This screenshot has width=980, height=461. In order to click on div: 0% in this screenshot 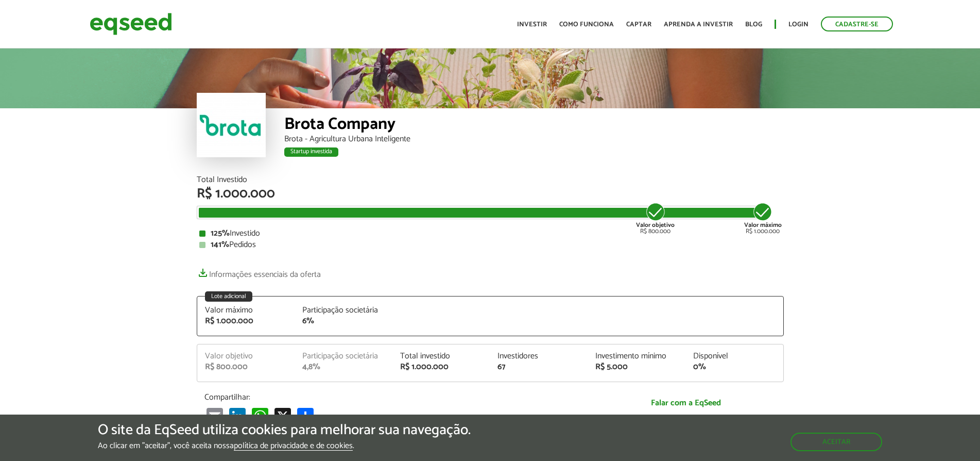, I will do `click(734, 367)`.